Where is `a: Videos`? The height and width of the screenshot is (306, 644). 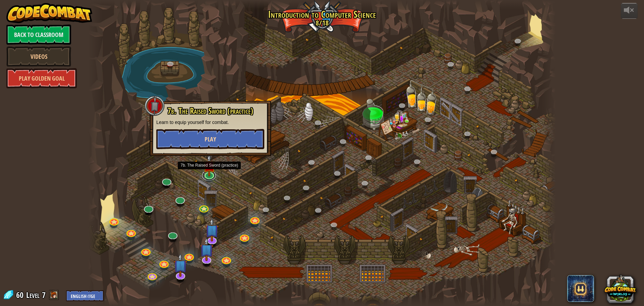
a: Videos is located at coordinates (38, 57).